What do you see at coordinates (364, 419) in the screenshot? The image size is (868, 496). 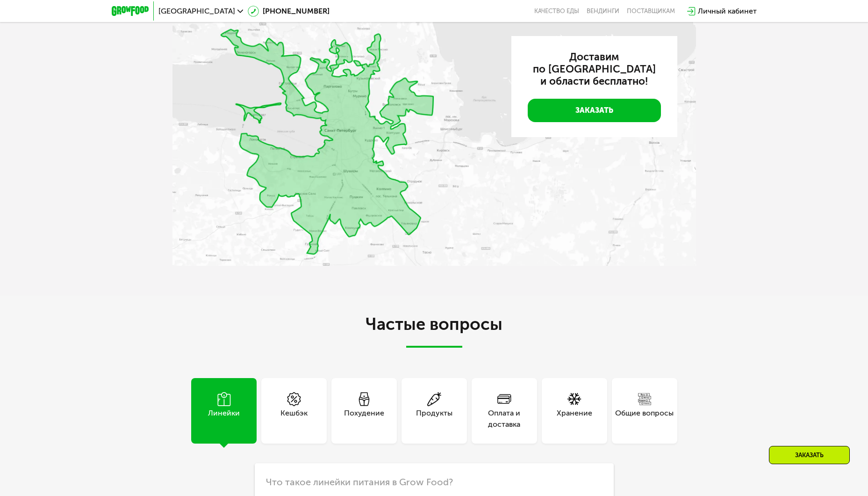 I see `div: Похудение` at bounding box center [364, 419].